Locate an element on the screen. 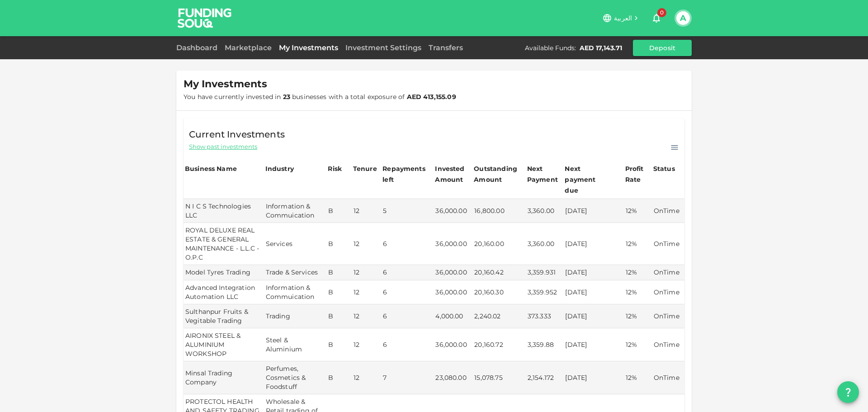 The image size is (868, 412). td: 20,160.42 is located at coordinates (499, 272).